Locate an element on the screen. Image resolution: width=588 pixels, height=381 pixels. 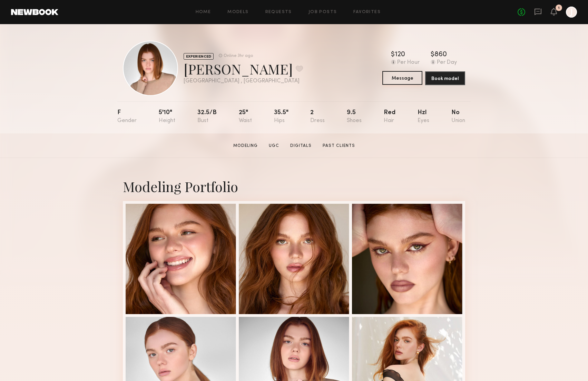
div: 5'10" is located at coordinates (167, 117).